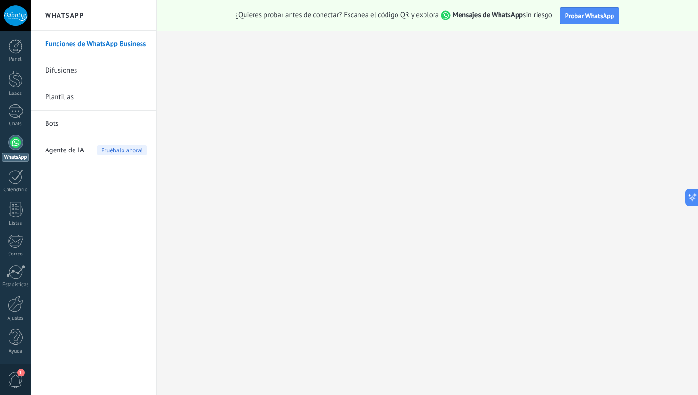  Describe the element at coordinates (94, 150) in the screenshot. I see `li: Agente de IA` at that location.